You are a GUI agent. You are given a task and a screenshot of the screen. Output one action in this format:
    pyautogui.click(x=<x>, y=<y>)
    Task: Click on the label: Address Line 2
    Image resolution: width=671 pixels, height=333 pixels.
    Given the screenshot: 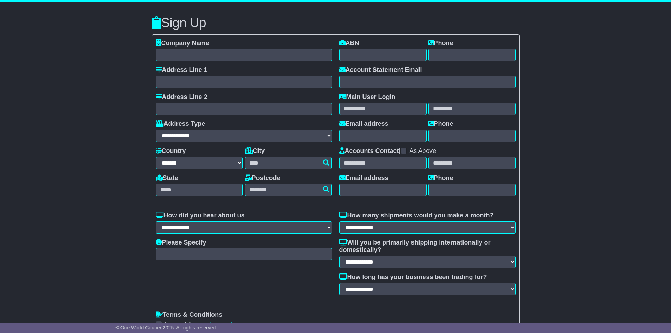 What is the action you would take?
    pyautogui.click(x=181, y=97)
    